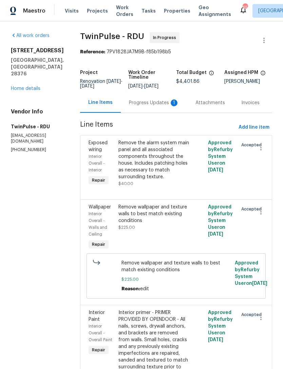  Describe the element at coordinates (125, 11) in the screenshot. I see `span: Work Orders` at that location.